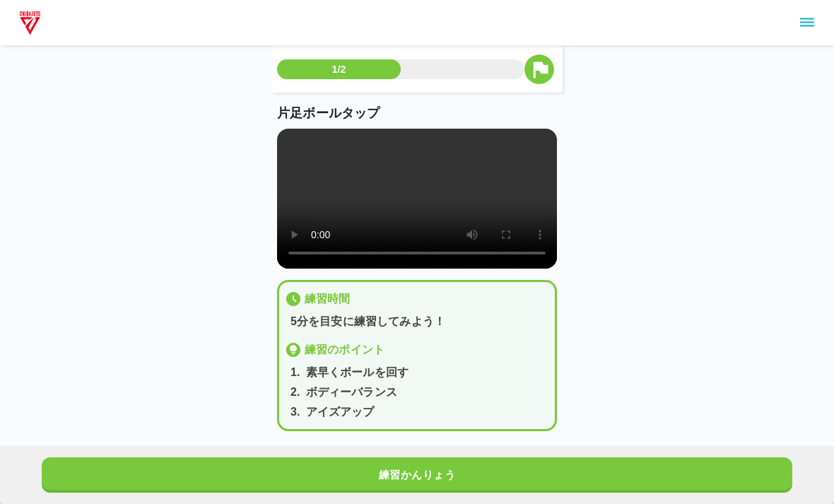  I want to click on p: アイズアップ, so click(340, 412).